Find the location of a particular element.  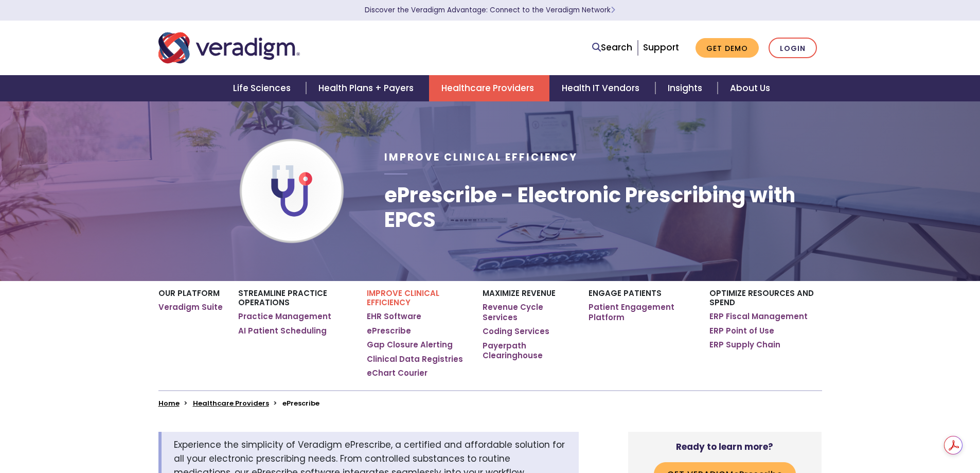

img: Veradigm logo is located at coordinates (229, 48).